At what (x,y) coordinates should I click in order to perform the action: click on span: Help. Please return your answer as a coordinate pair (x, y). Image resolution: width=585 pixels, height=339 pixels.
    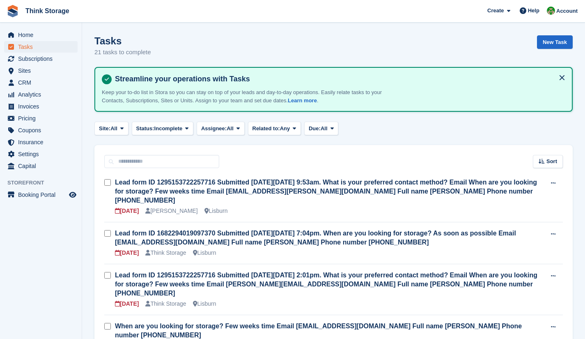
    Looking at the image, I should click on (534, 11).